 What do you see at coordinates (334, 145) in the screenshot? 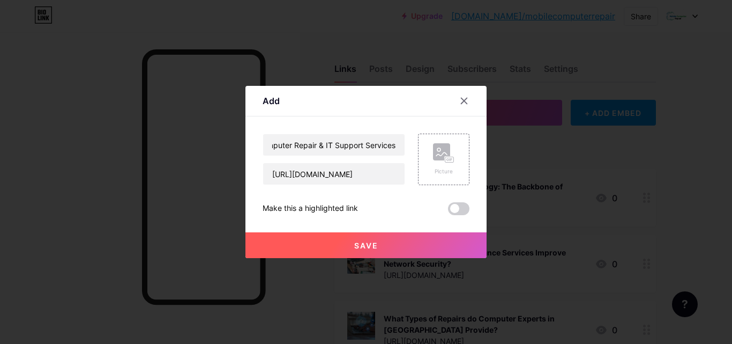
I see `input: Title` at bounding box center [334, 145].